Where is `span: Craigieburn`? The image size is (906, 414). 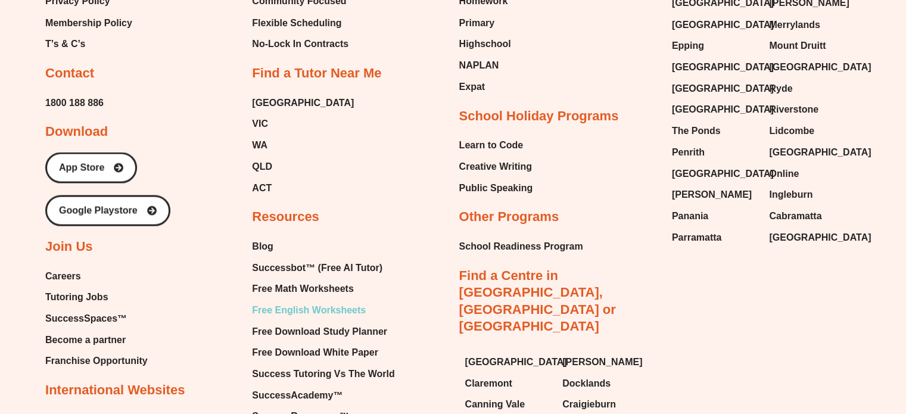 span: Craigieburn is located at coordinates (589, 404).